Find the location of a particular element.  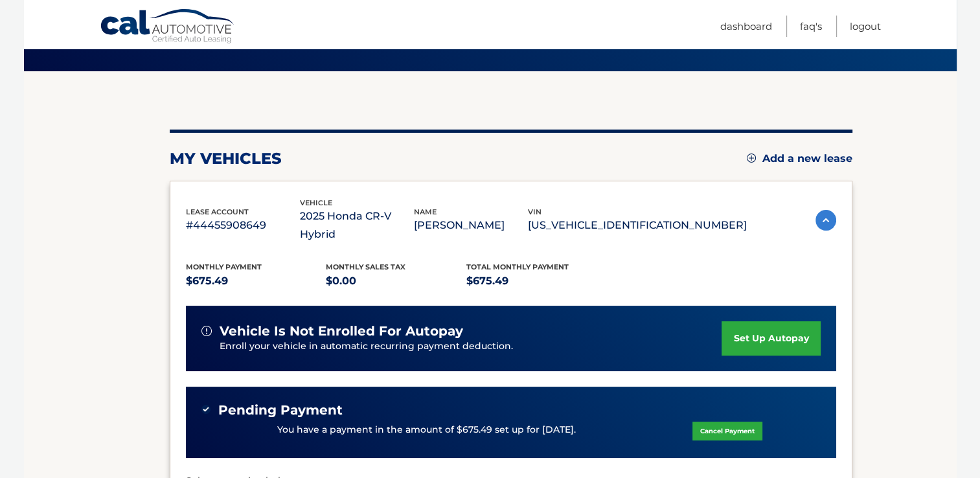

a: Cancel Payment is located at coordinates (727, 430).